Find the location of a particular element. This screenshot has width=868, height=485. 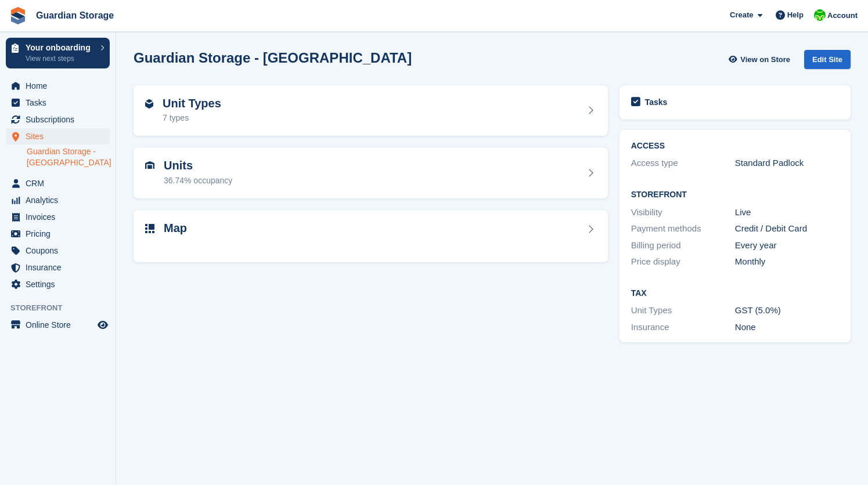

img: map-icn-33ee37083ee616e46c38cad1a60f524a97daa1e2b2c8c0bc3eb3415660979fc1.svg is located at coordinates (150, 228).